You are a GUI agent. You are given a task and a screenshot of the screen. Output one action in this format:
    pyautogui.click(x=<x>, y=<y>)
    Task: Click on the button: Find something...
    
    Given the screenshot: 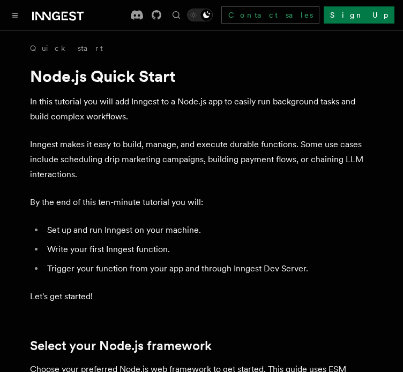 What is the action you would take?
    pyautogui.click(x=176, y=15)
    